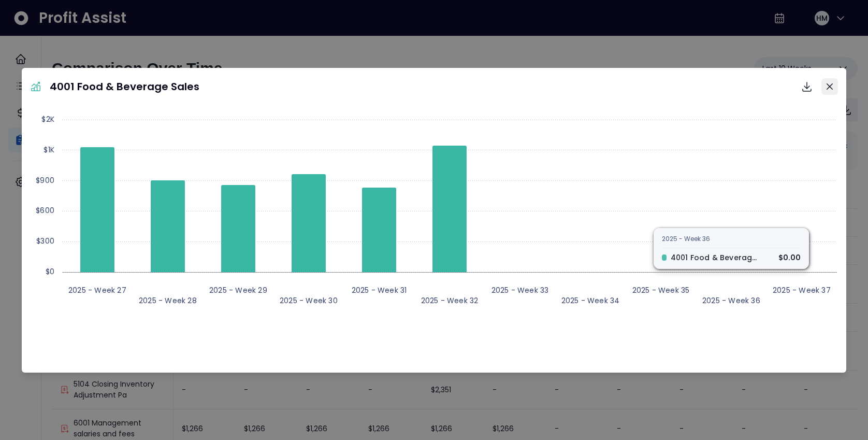  Describe the element at coordinates (450, 300) in the screenshot. I see `text: 2025 - Week 32` at that location.